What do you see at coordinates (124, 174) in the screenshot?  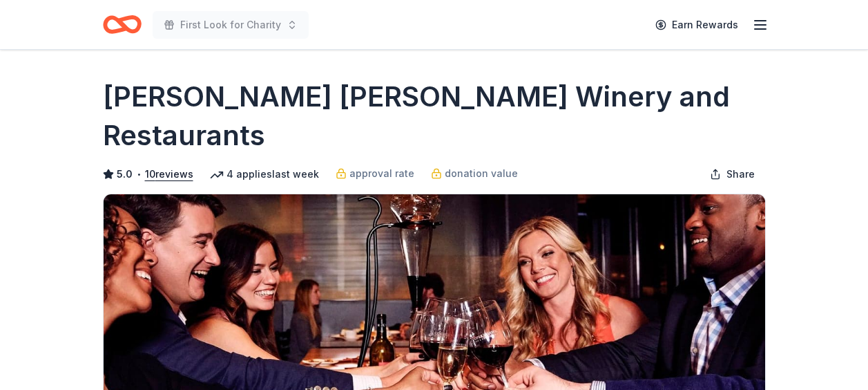 I see `span: 5.0` at bounding box center [124, 174].